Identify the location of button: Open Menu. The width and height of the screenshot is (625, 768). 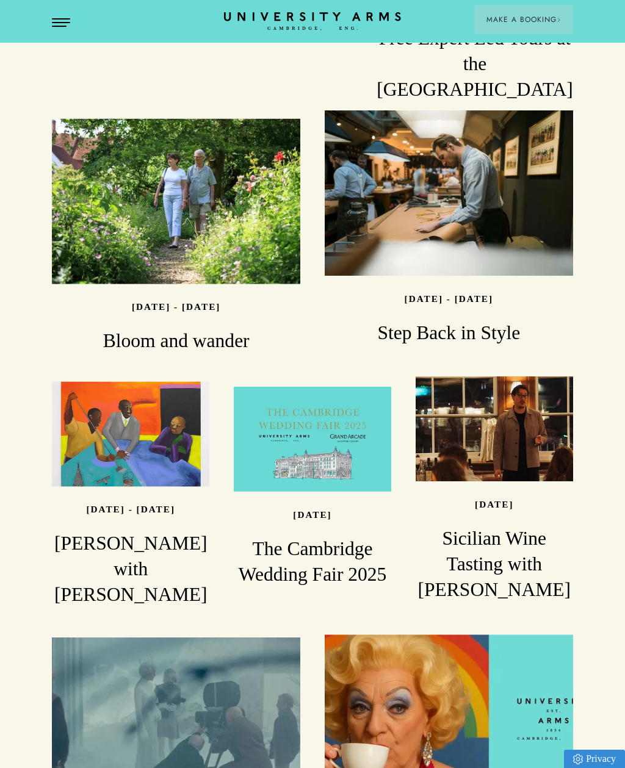
(61, 23).